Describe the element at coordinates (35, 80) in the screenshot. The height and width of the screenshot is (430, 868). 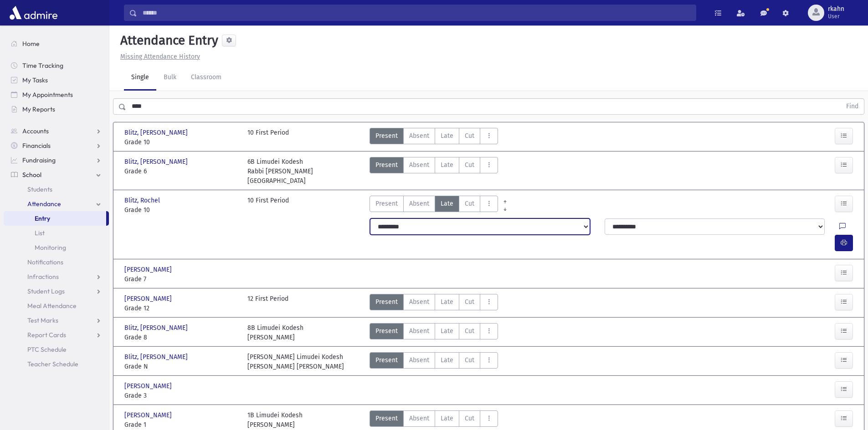
I see `span: My Tasks` at that location.